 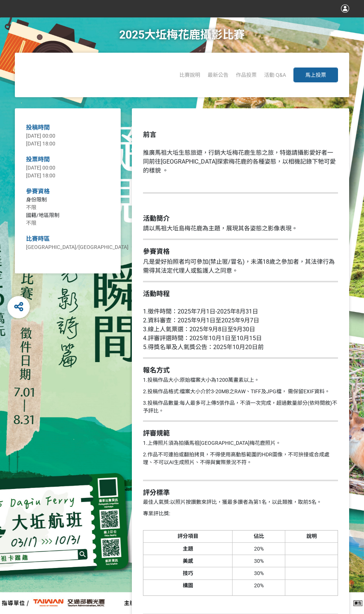 I want to click on p: 1.投稿作品大小:原始檔案大小為1200萬畫素以上。, so click(x=240, y=380).